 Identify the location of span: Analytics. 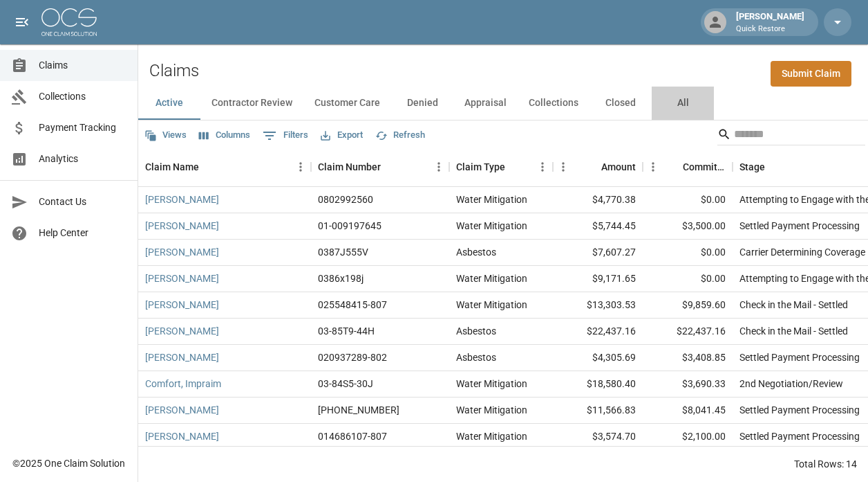
(82, 158).